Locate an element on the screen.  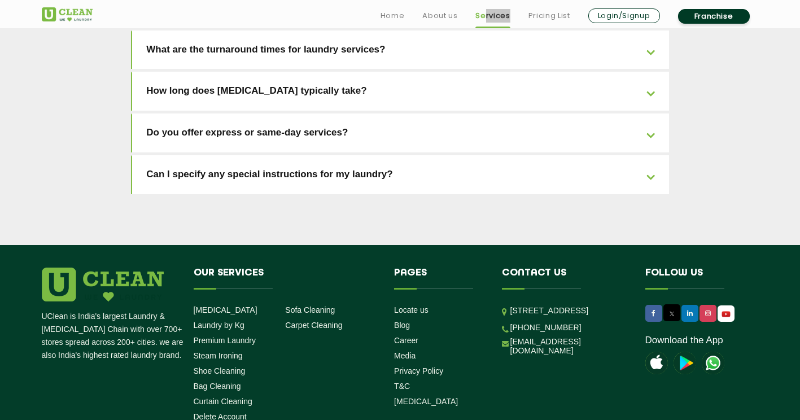
a: Franchise is located at coordinates (714, 16).